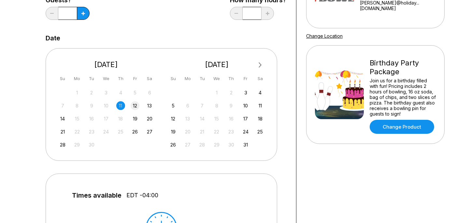  I want to click on div: Not available Monday, September 29th, 2025, so click(77, 145).